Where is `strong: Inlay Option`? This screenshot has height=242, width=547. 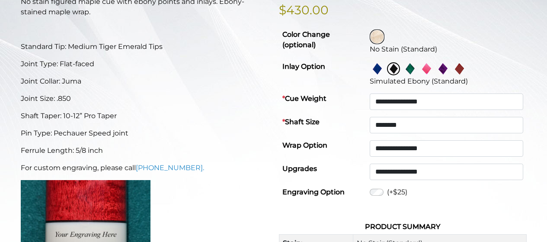
strong: Inlay Option is located at coordinates (304, 66).